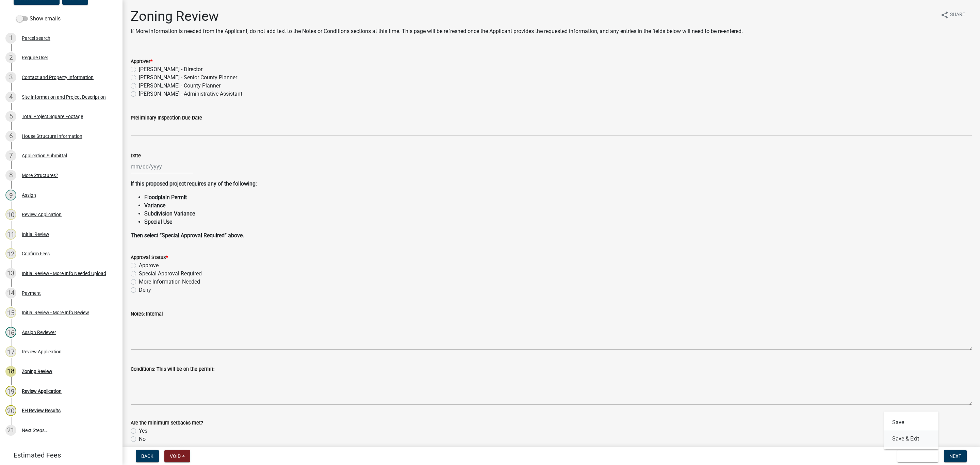 This screenshot has width=980, height=465. I want to click on strong: Subdivision Variance, so click(169, 213).